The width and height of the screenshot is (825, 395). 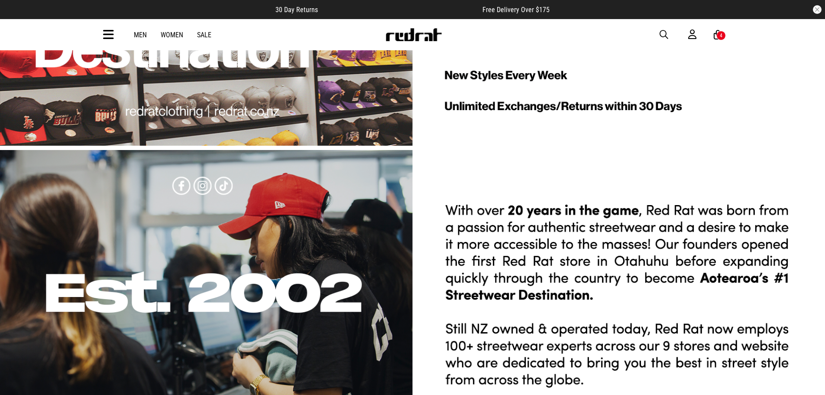 What do you see at coordinates (20, 16) in the screenshot?
I see `button: Open LiveChat chat widget` at bounding box center [20, 16].